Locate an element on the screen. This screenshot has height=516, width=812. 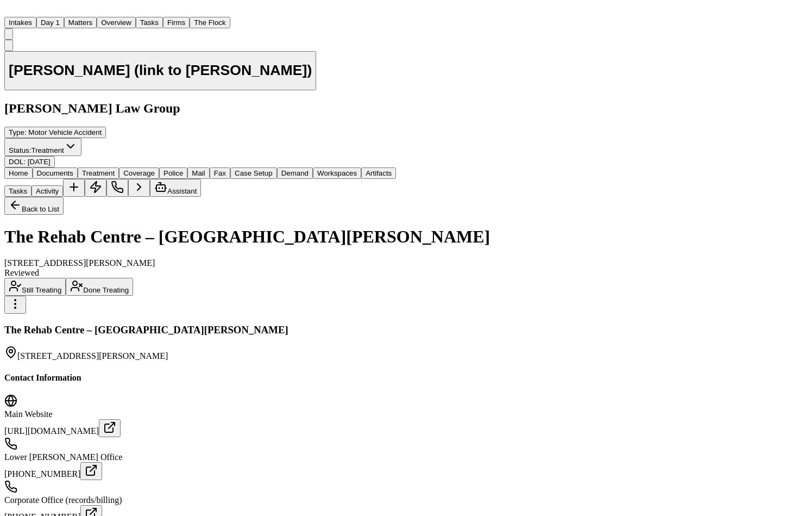
button: Make a Call is located at coordinates (118, 187).